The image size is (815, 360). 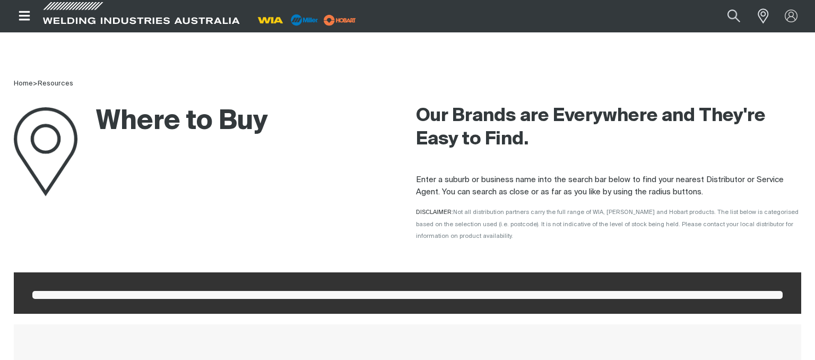 I want to click on a: Resources, so click(x=55, y=83).